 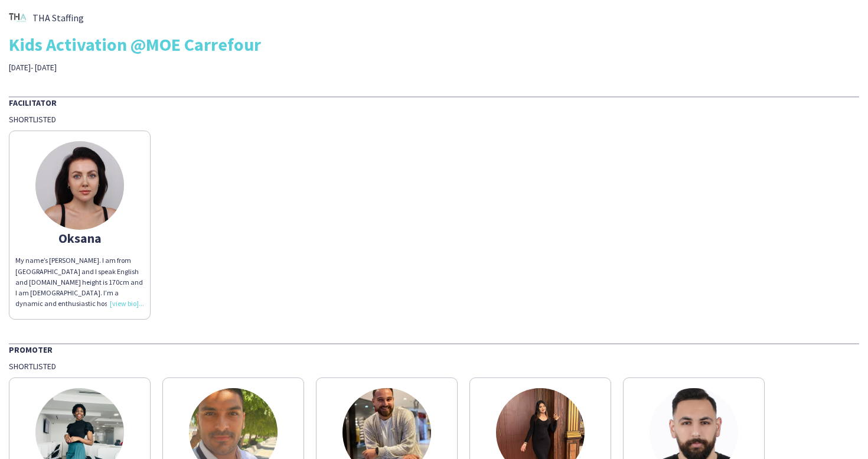 What do you see at coordinates (58, 18) in the screenshot?
I see `span: THA Staffing` at bounding box center [58, 18].